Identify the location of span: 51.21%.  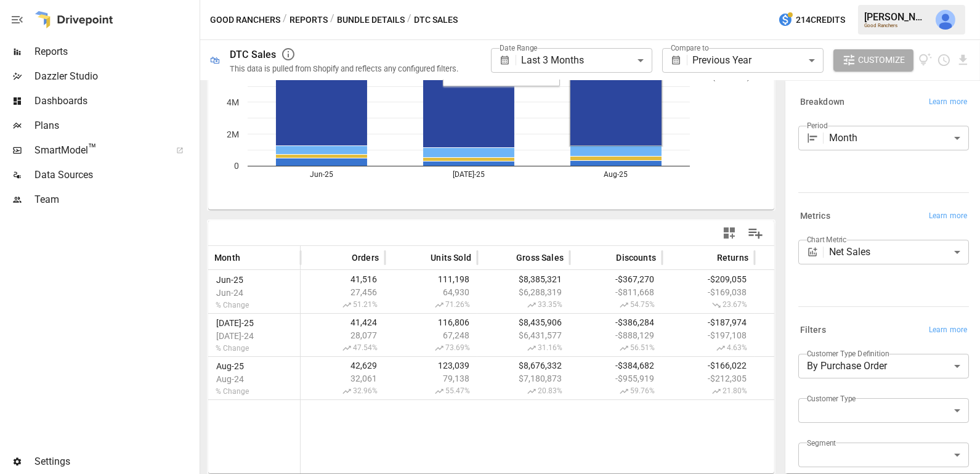
(339, 305).